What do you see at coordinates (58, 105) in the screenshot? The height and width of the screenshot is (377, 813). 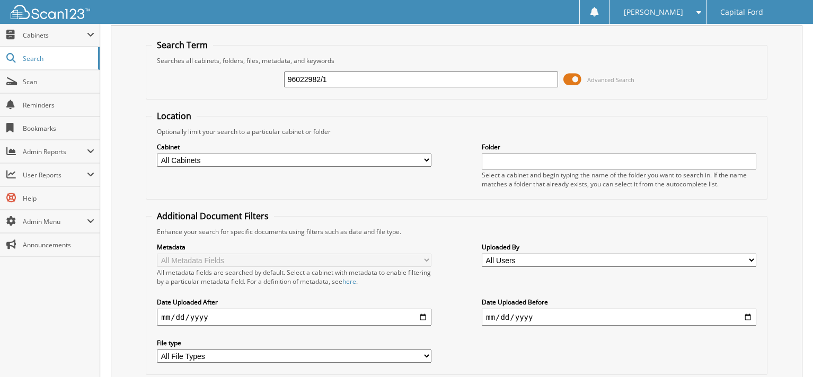 I see `span: Reminders` at bounding box center [58, 105].